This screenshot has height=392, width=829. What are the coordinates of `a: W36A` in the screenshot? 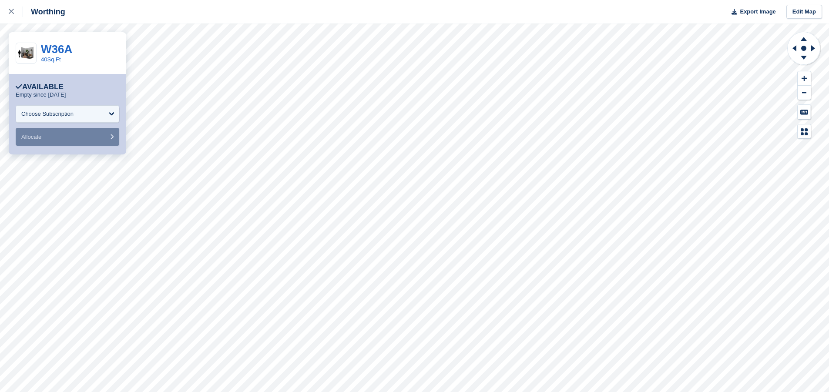 It's located at (57, 49).